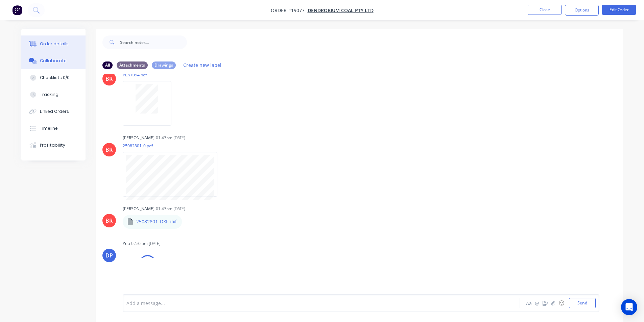 The height and width of the screenshot is (322, 644). Describe the element at coordinates (54, 145) in the screenshot. I see `button: Profitability` at that location.